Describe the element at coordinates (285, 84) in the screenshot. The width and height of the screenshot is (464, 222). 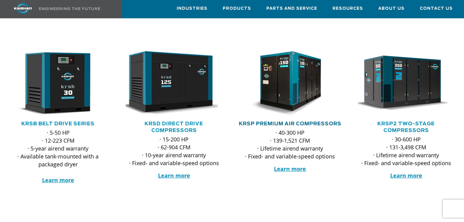
I see `img: krsp150` at that location.